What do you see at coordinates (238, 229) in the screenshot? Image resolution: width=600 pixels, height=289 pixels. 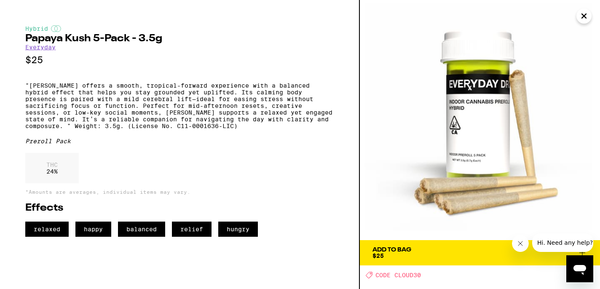 I see `span: hungry` at bounding box center [238, 229].